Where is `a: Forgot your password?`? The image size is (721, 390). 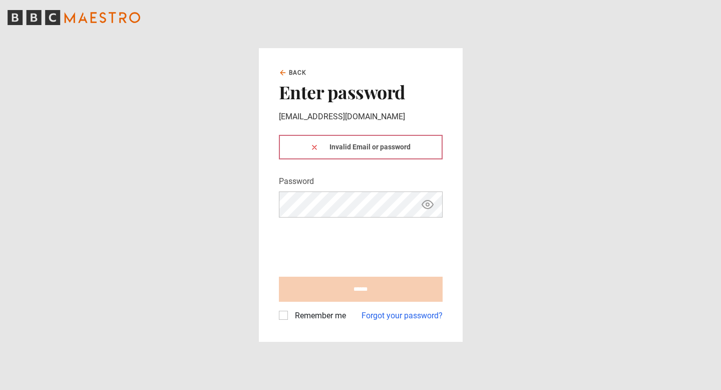
a: Forgot your password? is located at coordinates (402, 315).